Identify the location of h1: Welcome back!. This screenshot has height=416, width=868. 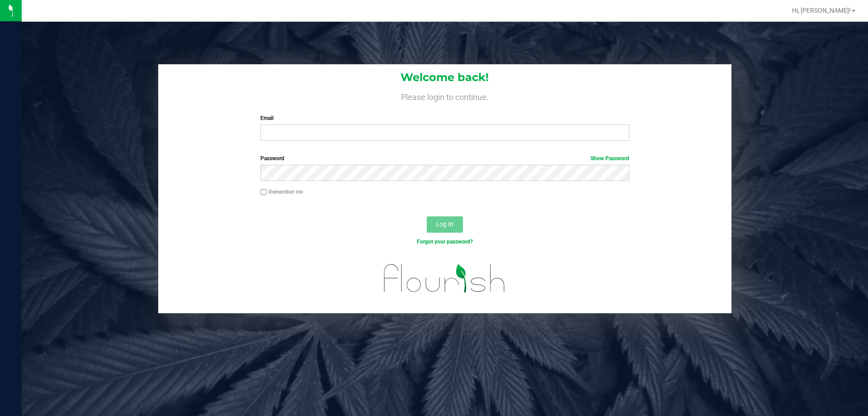
(445, 77).